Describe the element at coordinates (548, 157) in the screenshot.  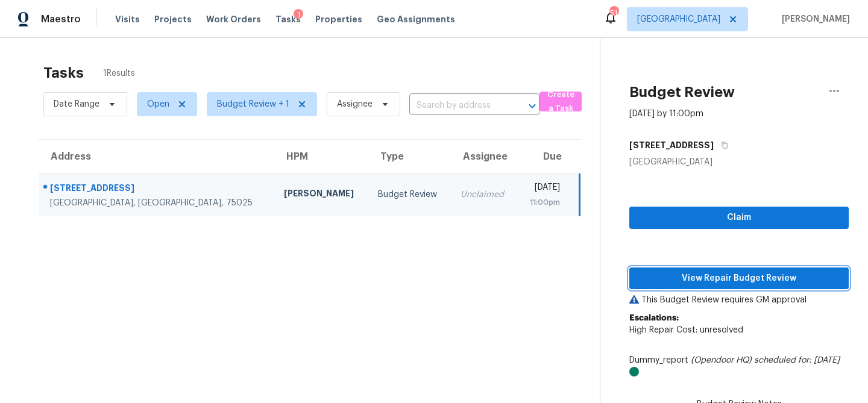
I see `th: Due` at that location.